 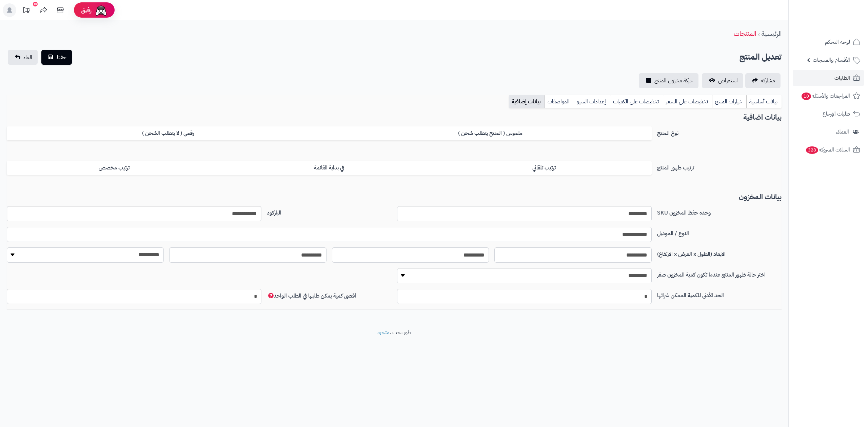 What do you see at coordinates (62, 57) in the screenshot?
I see `span: حفظ` at bounding box center [62, 57].